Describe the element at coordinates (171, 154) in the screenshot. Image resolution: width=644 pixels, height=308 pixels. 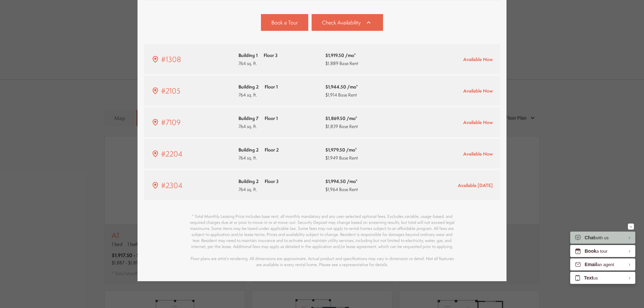
I see `span: #2204` at that location.